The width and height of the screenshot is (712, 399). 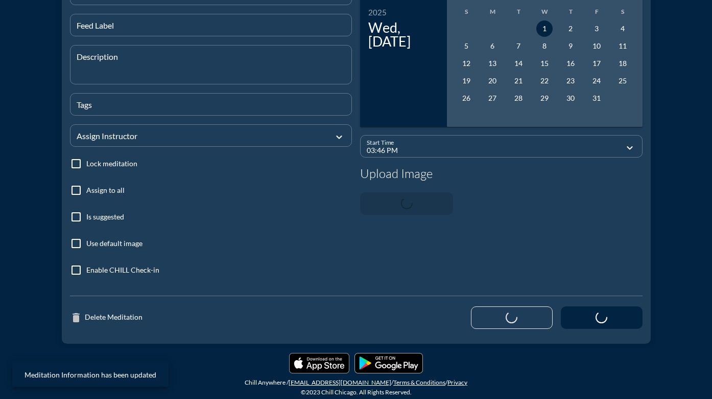 What do you see at coordinates (466, 46) in the screenshot?
I see `button: 5` at bounding box center [466, 46].